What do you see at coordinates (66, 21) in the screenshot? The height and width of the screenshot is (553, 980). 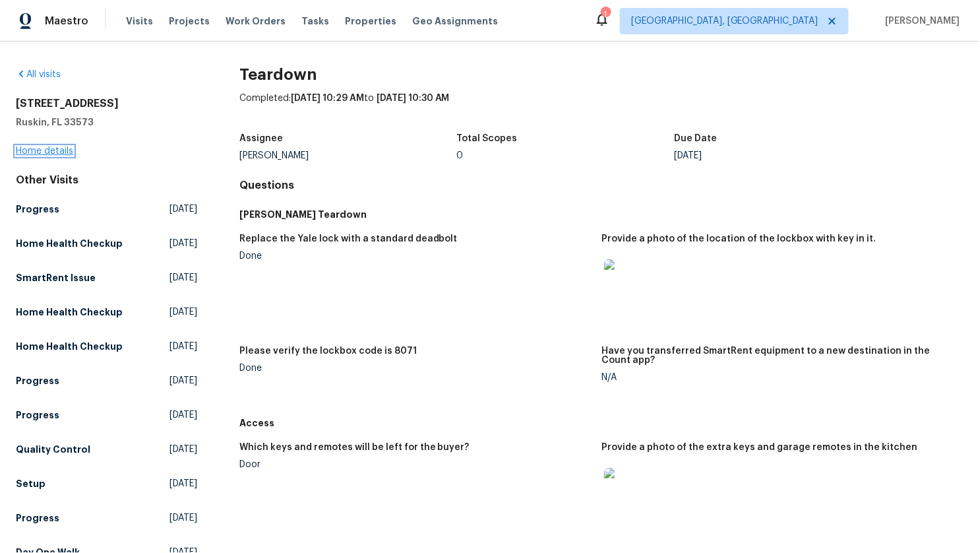 I see `span: Maestro` at bounding box center [66, 21].